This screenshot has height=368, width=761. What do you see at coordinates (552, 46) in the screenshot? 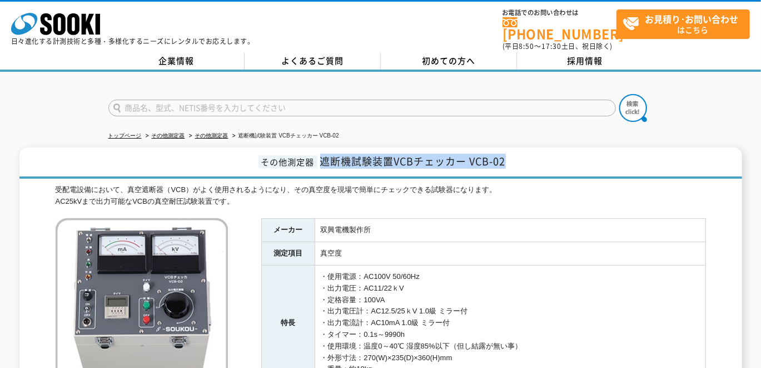
I see `span: 17:30` at bounding box center [552, 46].